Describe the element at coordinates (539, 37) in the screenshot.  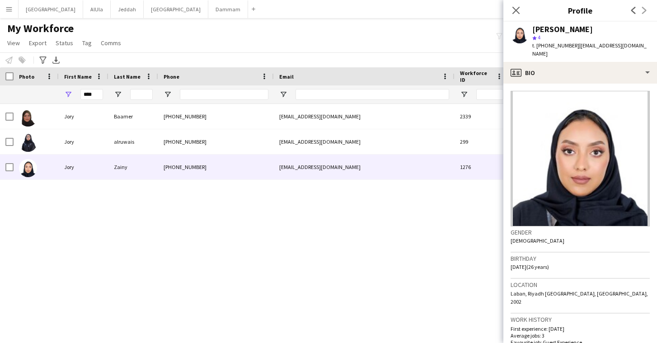
I see `span: 4` at that location.